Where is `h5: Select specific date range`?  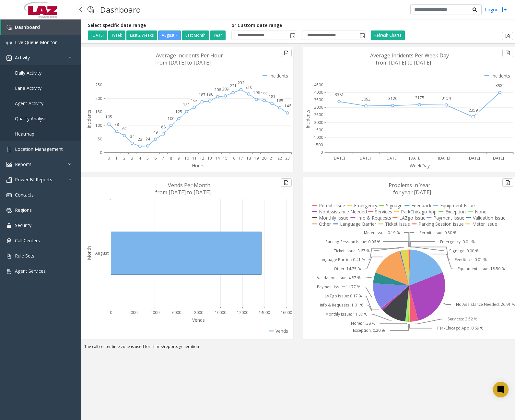 h5: Select specific date range is located at coordinates (157, 25).